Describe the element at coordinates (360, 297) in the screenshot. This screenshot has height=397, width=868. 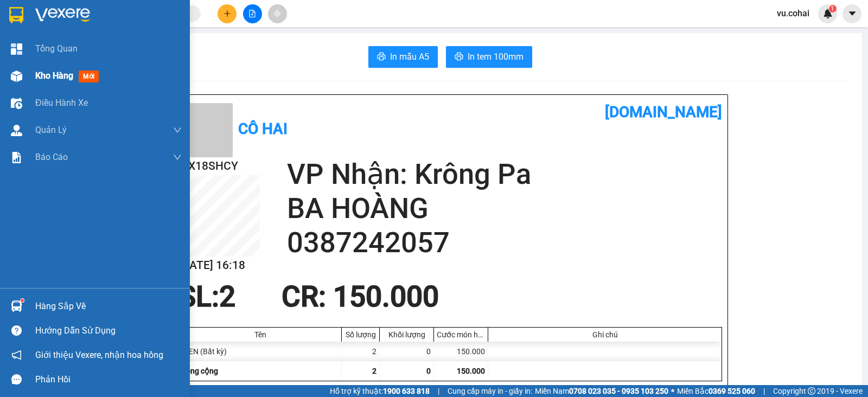
I see `span: CR : 150.000` at that location.